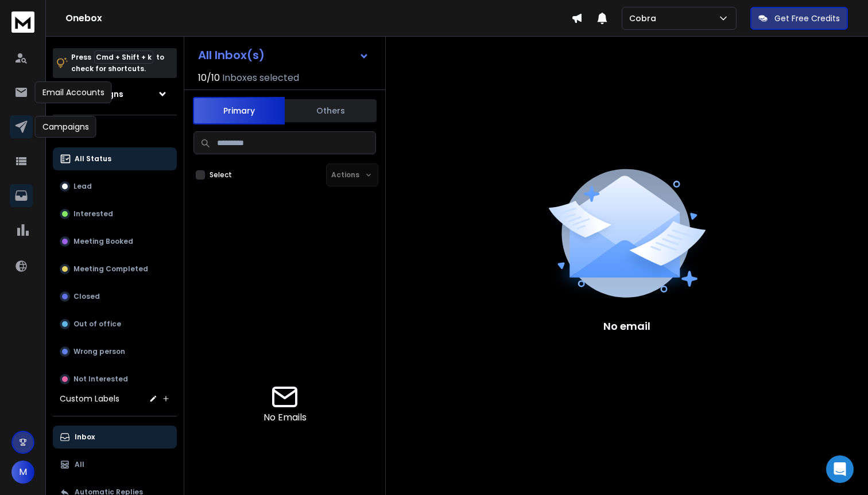  Describe the element at coordinates (23, 472) in the screenshot. I see `span: M` at that location.